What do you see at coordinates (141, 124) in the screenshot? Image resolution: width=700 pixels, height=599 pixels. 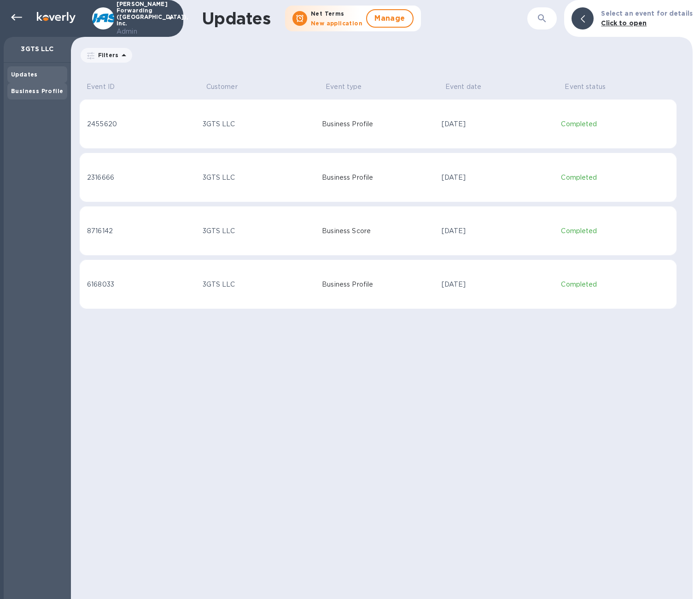 I see `div: 2455620` at bounding box center [141, 124].